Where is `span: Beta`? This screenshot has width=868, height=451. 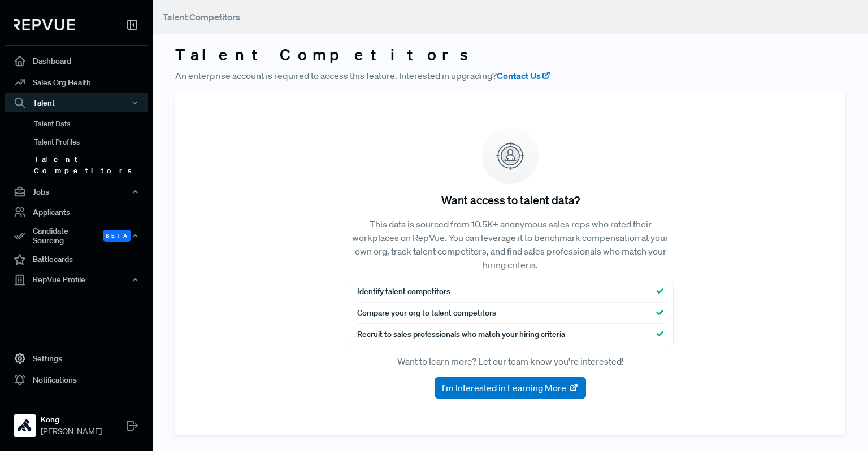
span: Beta is located at coordinates (117, 235).